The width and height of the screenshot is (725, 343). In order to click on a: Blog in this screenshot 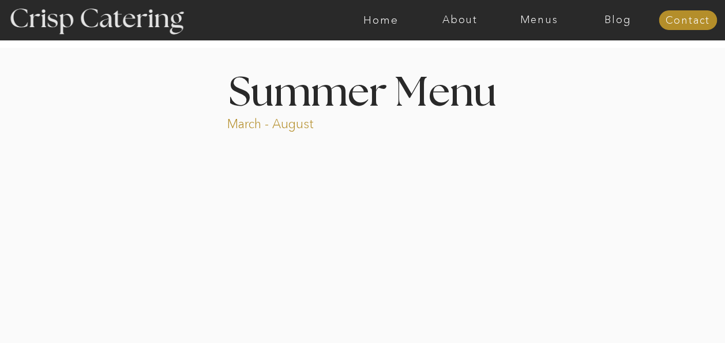, I will do `click(618, 20)`.